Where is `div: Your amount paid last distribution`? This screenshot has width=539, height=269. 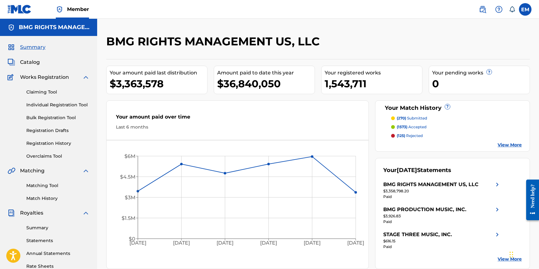
div: Your amount paid last distribution is located at coordinates (158, 73).